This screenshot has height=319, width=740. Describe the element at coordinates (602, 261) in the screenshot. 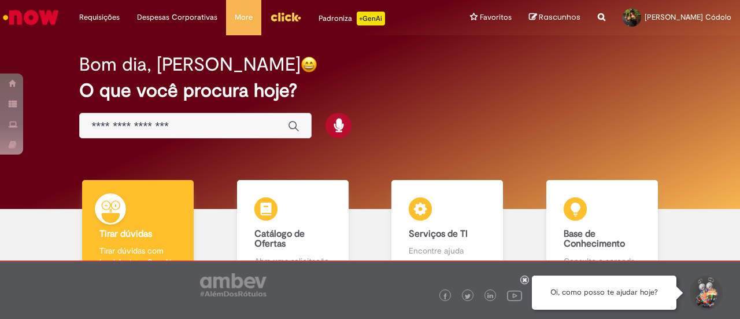

I see `p: Consulte e aprenda` at that location.